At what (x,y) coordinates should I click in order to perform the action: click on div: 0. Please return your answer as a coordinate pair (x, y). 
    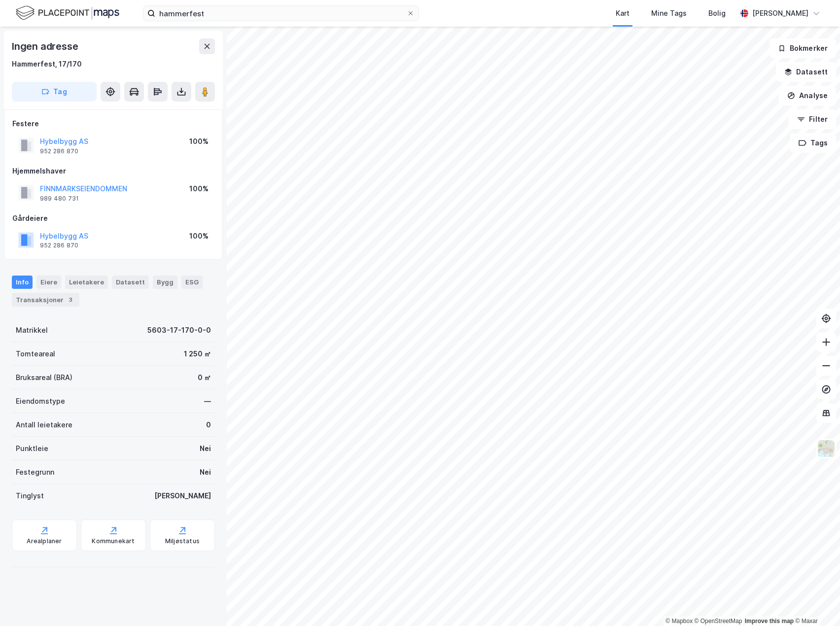
    Looking at the image, I should click on (209, 425).